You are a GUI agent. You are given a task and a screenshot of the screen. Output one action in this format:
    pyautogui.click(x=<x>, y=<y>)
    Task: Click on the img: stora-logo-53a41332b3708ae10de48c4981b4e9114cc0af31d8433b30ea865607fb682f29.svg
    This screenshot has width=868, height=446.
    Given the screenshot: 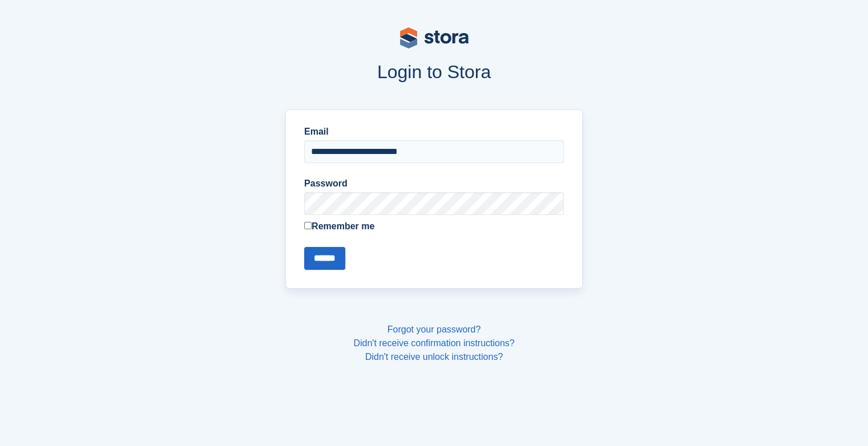 What is the action you would take?
    pyautogui.click(x=434, y=38)
    